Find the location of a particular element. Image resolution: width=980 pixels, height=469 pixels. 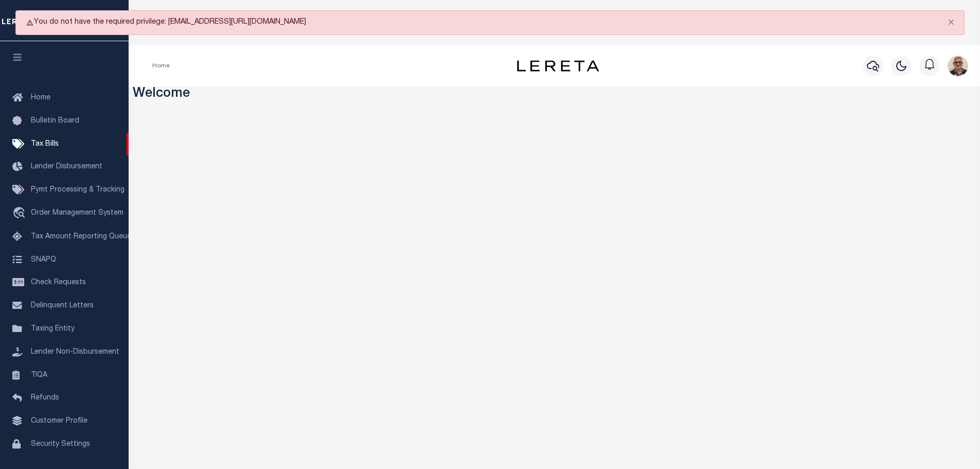

span: Home is located at coordinates (41, 98).